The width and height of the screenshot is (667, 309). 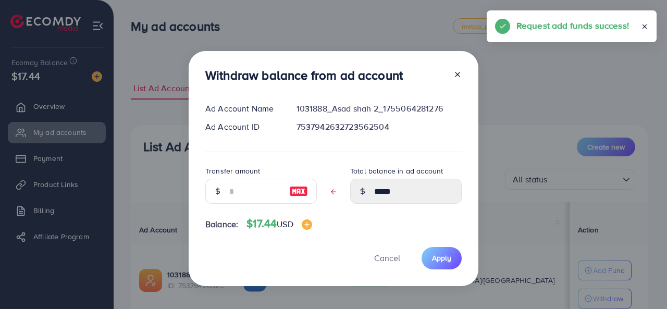 What do you see at coordinates (242, 108) in the screenshot?
I see `div: Ad Account Name` at bounding box center [242, 108].